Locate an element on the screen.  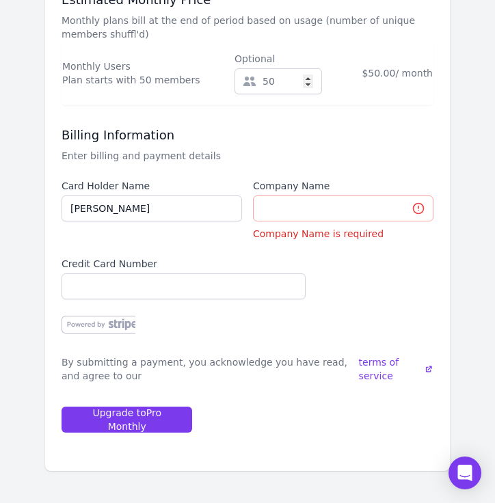
p: Company Name is required is located at coordinates (343, 234).